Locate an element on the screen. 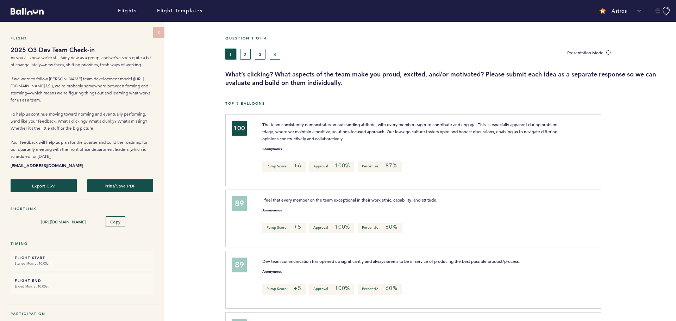  span: ), we’re probably somewhere between forming and storming—which means we’re figuring things out an... is located at coordinates (80, 121).